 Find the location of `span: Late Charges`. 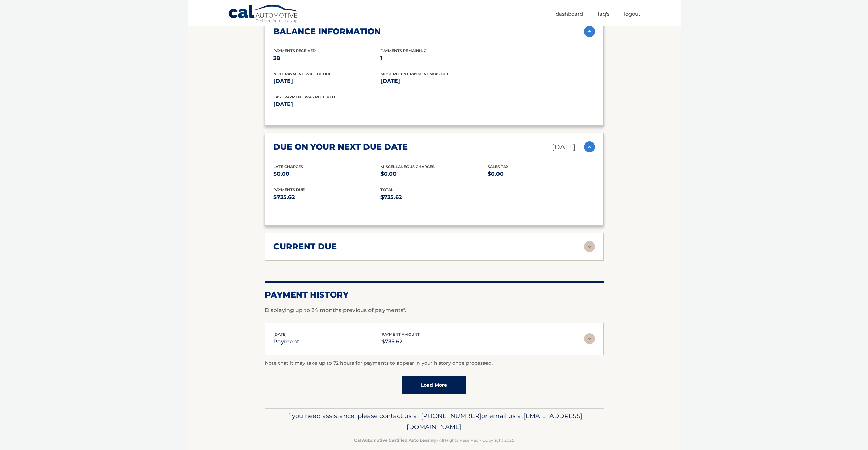

span: Late Charges is located at coordinates (288, 167).